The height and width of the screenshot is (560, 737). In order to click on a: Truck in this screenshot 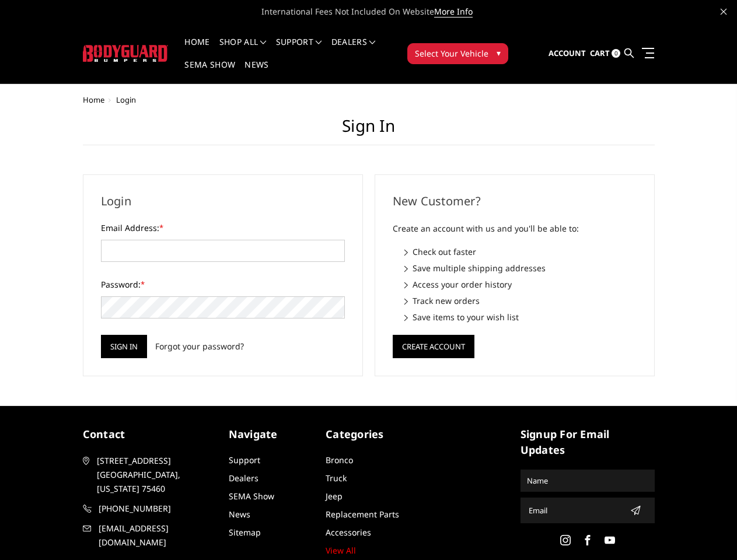, I will do `click(336, 477)`.